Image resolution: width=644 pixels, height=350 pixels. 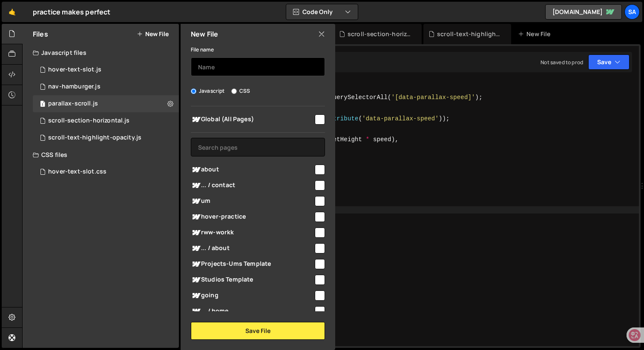 I want to click on span: ... / home, so click(x=252, y=312).